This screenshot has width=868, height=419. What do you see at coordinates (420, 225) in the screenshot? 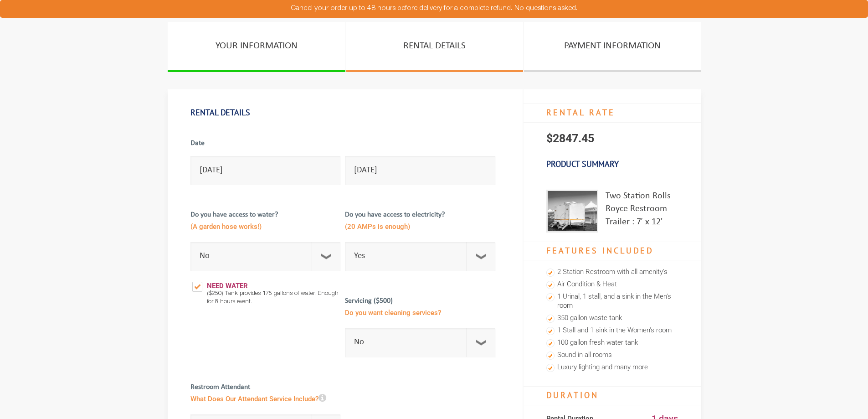
I see `label: Do you have access to electricity?` at bounding box center [420, 225].